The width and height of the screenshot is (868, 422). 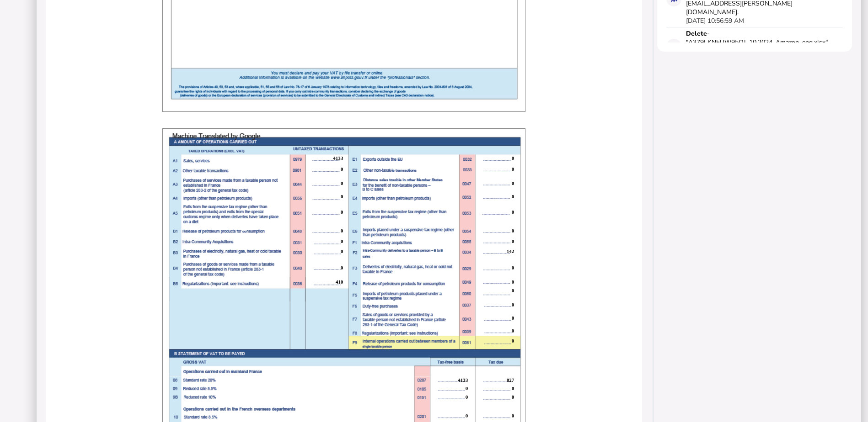 What do you see at coordinates (339, 282) in the screenshot?
I see `span: 410` at bounding box center [339, 282].